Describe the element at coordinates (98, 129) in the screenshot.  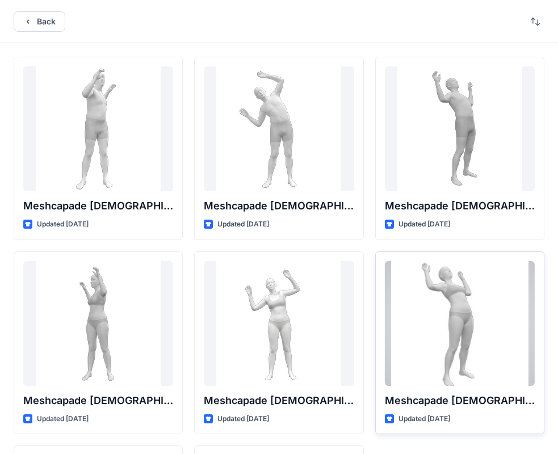
I see `a: Meshcapade Male Stretch Side To Side Animation` at that location.